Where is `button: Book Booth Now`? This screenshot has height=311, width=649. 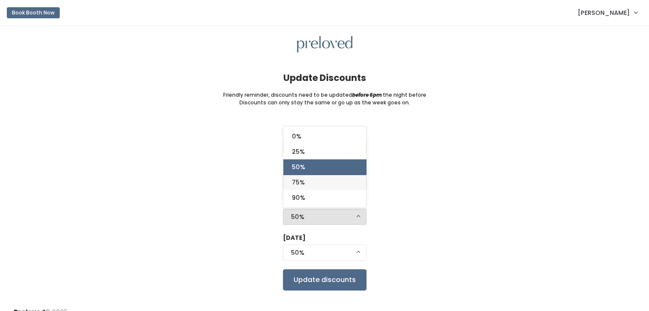 button: Book Booth Now is located at coordinates (33, 13).